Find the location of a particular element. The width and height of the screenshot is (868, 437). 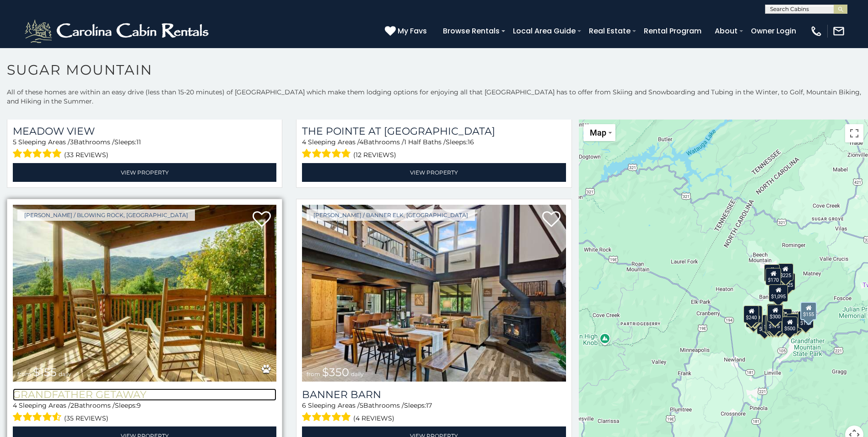

div: $225 is located at coordinates (786, 272).